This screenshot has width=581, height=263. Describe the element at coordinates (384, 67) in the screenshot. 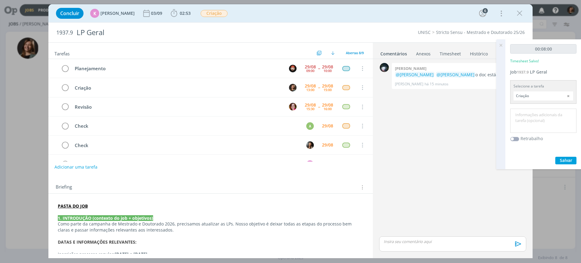

I see `img: G` at that location.